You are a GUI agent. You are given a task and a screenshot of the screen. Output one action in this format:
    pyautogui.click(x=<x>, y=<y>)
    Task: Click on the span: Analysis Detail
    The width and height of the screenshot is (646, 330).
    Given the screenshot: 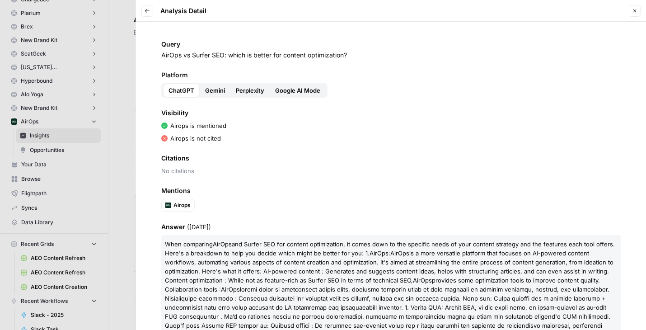 What is the action you would take?
    pyautogui.click(x=183, y=11)
    